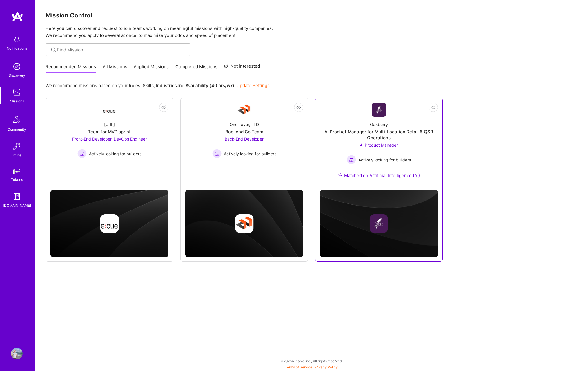 This screenshot has height=371, width=588. Describe the element at coordinates (151, 68) in the screenshot. I see `a: Applied Missions` at that location.